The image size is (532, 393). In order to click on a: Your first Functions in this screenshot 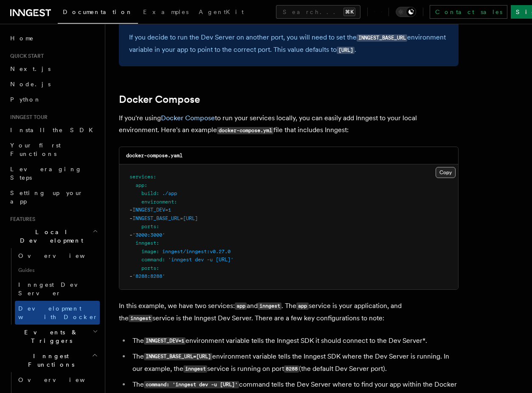, I will do `click(53, 150)`.